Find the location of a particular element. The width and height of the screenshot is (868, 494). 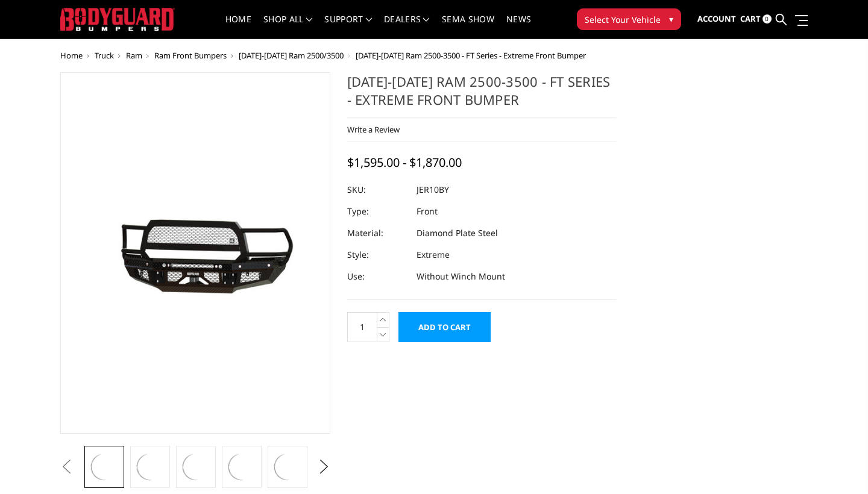

span: Home is located at coordinates (71, 56).